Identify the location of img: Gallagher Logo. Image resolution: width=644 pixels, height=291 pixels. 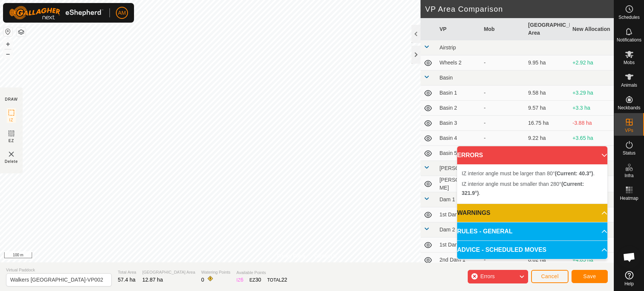
(56, 13).